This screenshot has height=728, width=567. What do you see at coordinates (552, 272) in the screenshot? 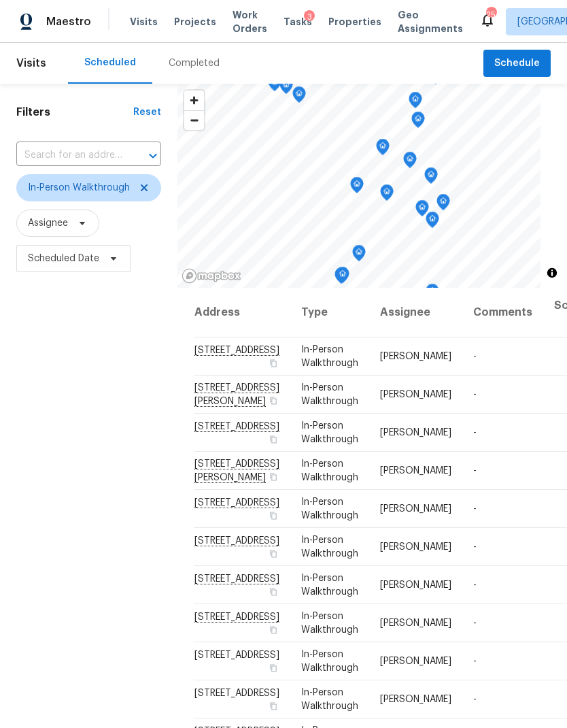
I see `span: Toggle attribution` at bounding box center [552, 272].